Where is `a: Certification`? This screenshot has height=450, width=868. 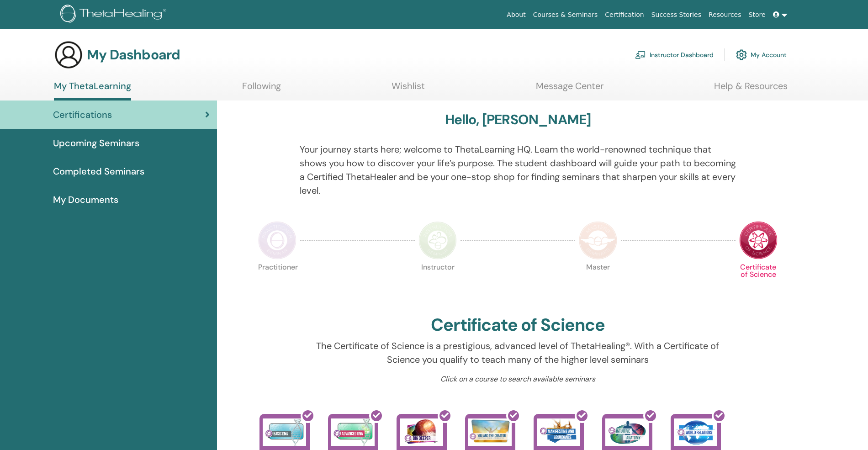 a: Certification is located at coordinates (624, 15).